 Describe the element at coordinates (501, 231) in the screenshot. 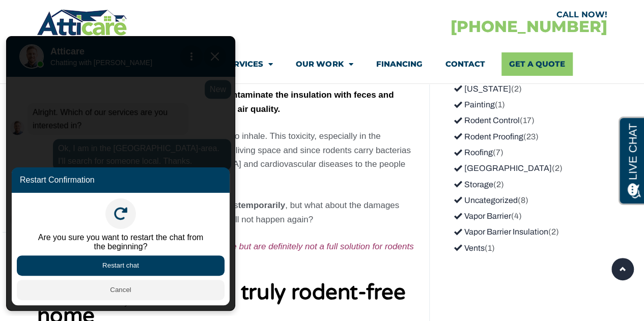

I see `a: Vapor Barrier Insulation` at that location.